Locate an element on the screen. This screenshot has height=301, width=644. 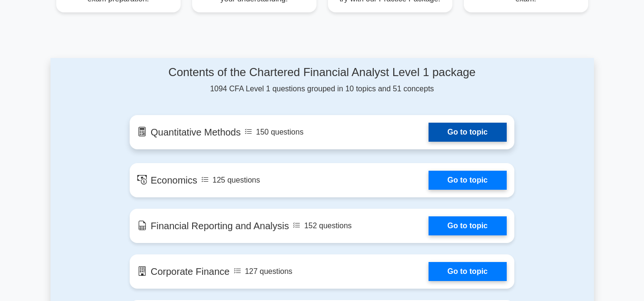
h4: Contents of the Chartered Financial Analyst Level 1 package is located at coordinates (322, 72).